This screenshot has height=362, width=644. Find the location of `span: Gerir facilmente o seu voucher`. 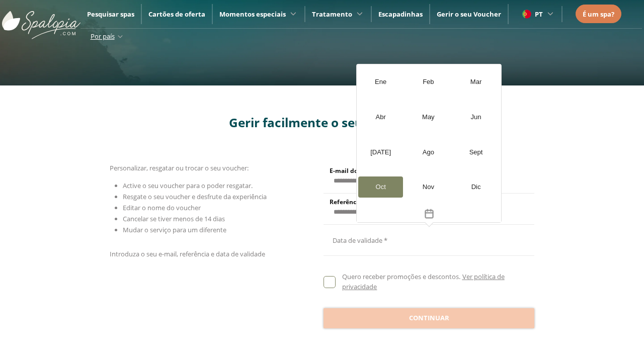

span: Gerir facilmente o seu voucher is located at coordinates (322, 122).